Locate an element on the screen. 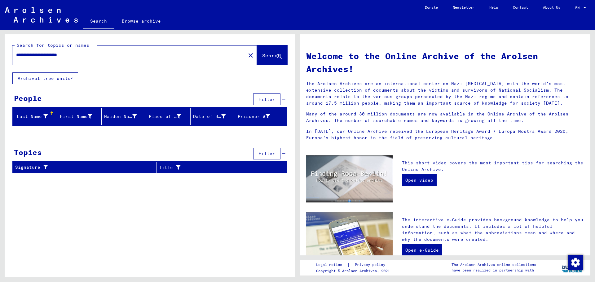 Image resolution: width=595 pixels, height=282 pixels. a: Open video is located at coordinates (419, 180).